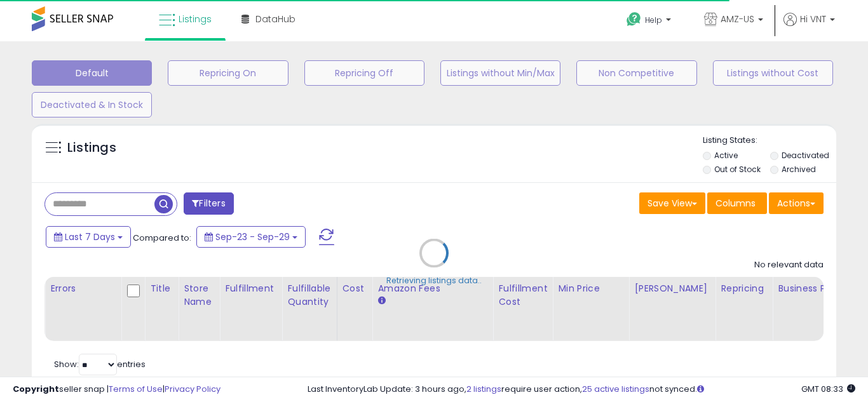  Describe the element at coordinates (809, 27) in the screenshot. I see `a: Hi VNT` at that location.